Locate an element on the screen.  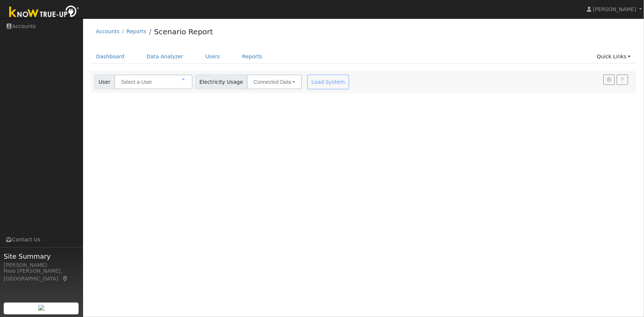
img: Know True-Up is located at coordinates (44, 12).